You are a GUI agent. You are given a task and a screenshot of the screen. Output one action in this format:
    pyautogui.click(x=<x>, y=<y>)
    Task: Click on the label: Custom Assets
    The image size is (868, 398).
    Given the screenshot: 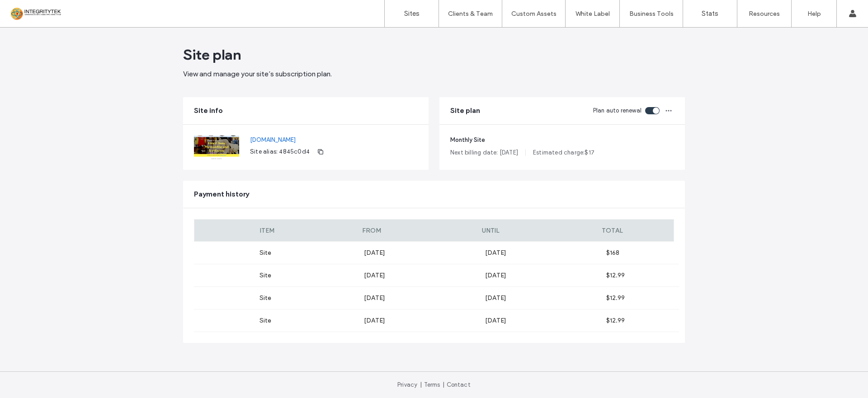 What is the action you would take?
    pyautogui.click(x=533, y=13)
    